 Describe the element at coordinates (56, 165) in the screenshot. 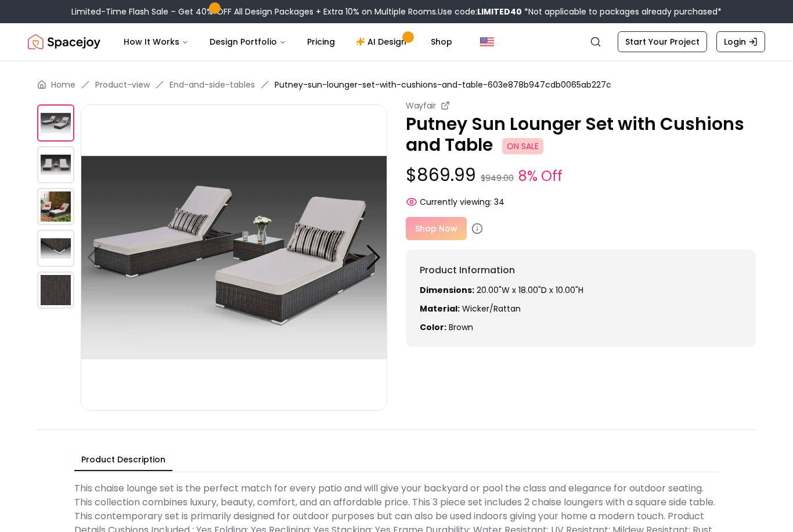

I see `img: https://storage.googleapis.com/spacejoy-main/assets/603e878b947cdb0065ab227c/product_1_f5hm9kegci8b` at that location.